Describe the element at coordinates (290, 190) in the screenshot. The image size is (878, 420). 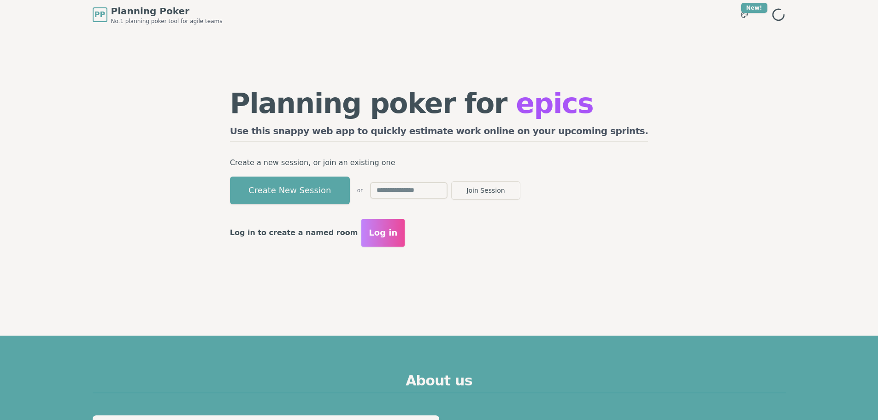
I see `button: Create New Session` at that location.